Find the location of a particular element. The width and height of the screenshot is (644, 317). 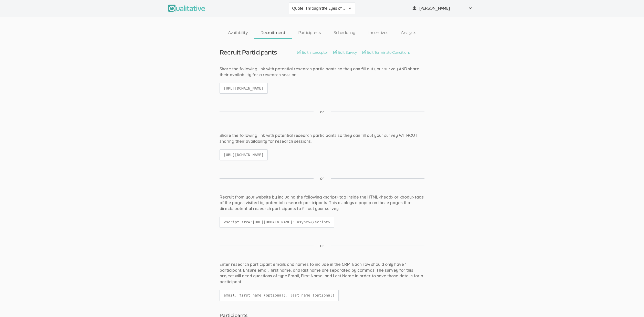

div: Recruit from your website by including the following <script> tag inside the HTML <head> or <body... is located at coordinates (322, 203).